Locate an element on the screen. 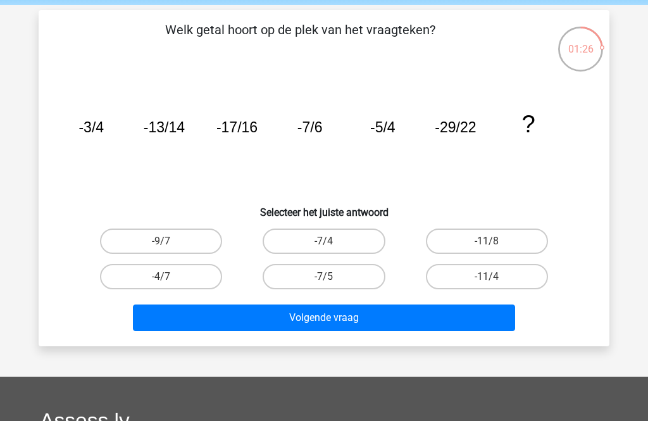 Image resolution: width=648 pixels, height=421 pixels. label: -11/8 is located at coordinates (487, 241).